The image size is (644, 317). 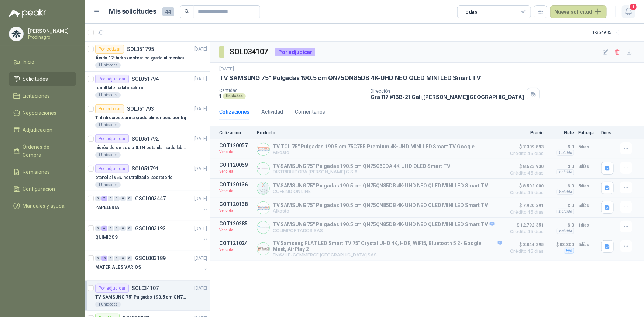 I want to click on p: fenolftaleina laboratorio, so click(x=120, y=88).